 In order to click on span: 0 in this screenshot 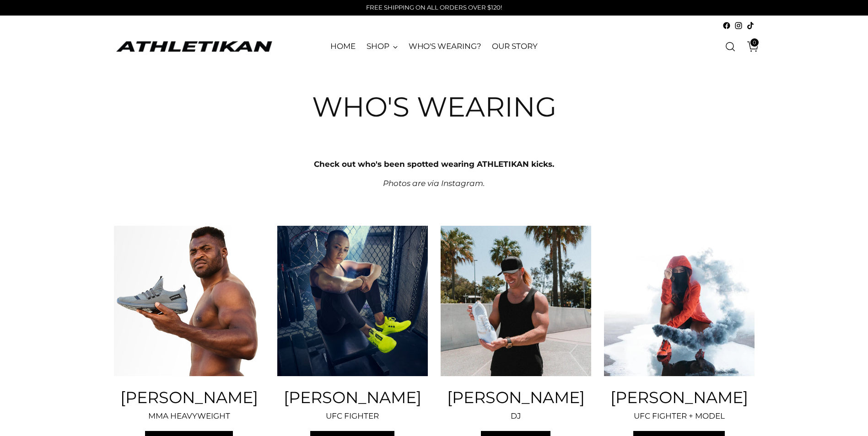, I will do `click(755, 42)`.